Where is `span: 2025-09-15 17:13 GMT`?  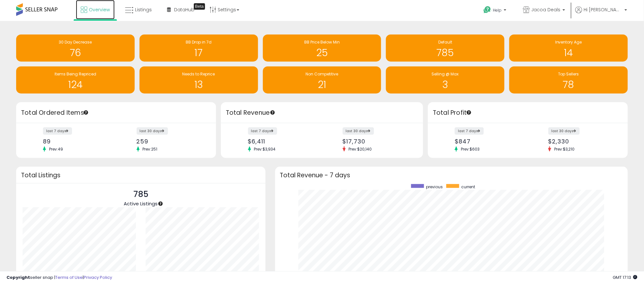 span: 2025-09-15 17:13 GMT is located at coordinates (625, 277).